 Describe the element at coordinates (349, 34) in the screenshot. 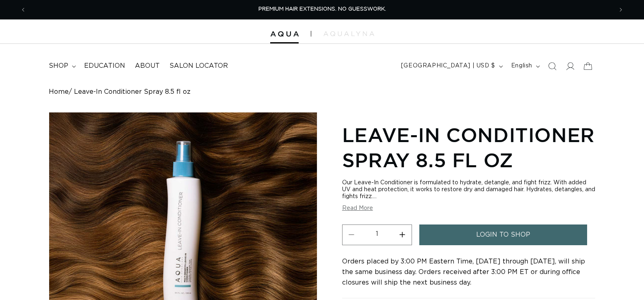

I see `img: aqualyna.com` at that location.